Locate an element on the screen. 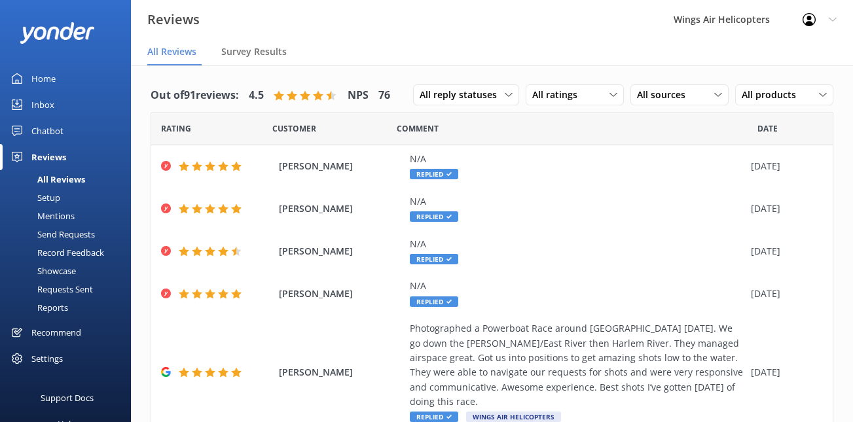  span: All reply statuses is located at coordinates (462, 95).